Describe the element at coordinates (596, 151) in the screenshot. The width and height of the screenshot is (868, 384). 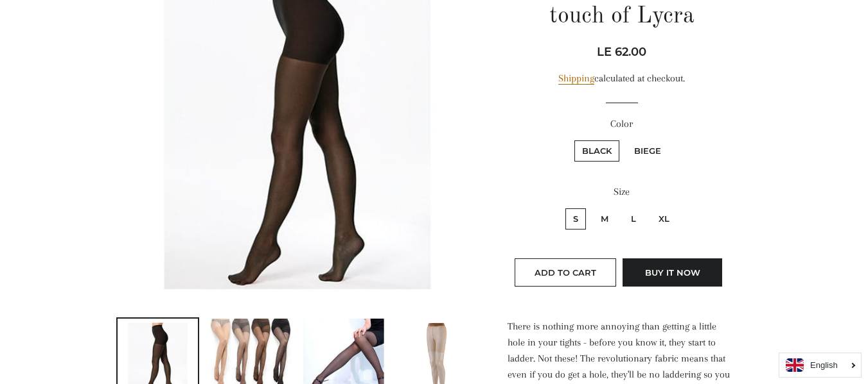
I see `label: Black` at that location.